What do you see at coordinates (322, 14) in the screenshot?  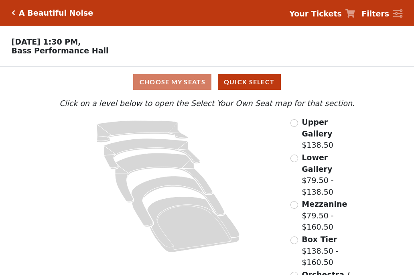 I see `a: Your Tickets` at bounding box center [322, 14].